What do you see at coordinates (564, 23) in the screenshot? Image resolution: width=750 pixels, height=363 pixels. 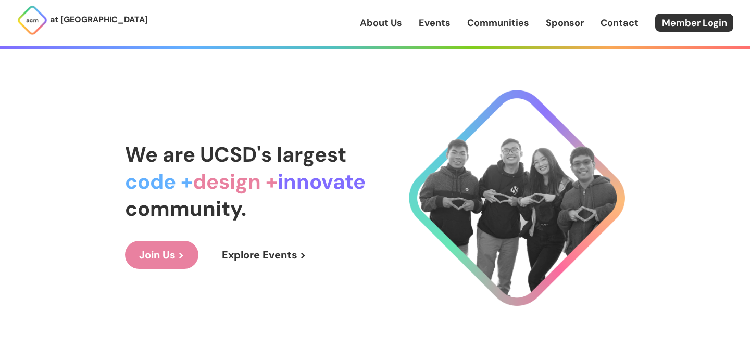 I see `a: Sponsor` at bounding box center [564, 23].